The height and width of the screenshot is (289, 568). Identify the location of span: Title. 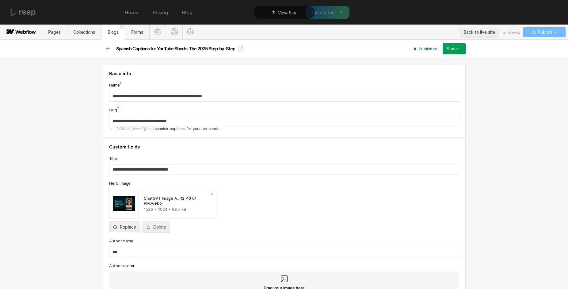
(113, 158).